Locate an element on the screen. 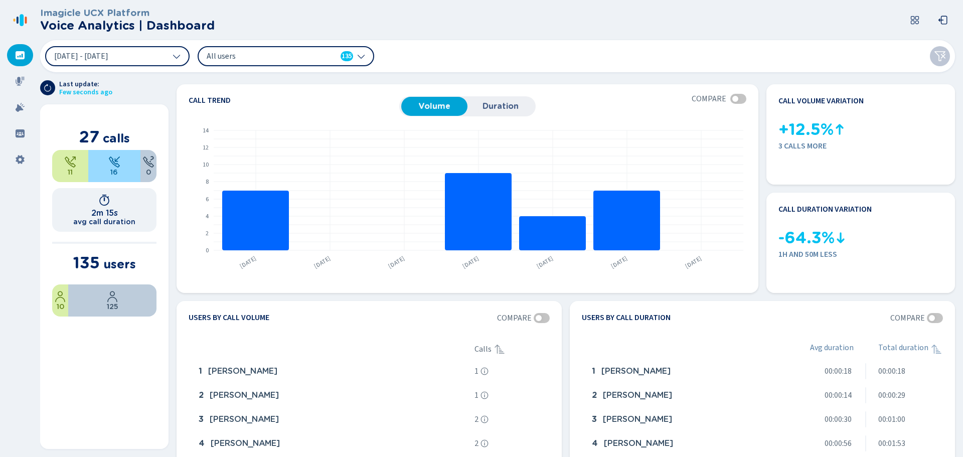  svg: telephone-outbound is located at coordinates (70, 162).